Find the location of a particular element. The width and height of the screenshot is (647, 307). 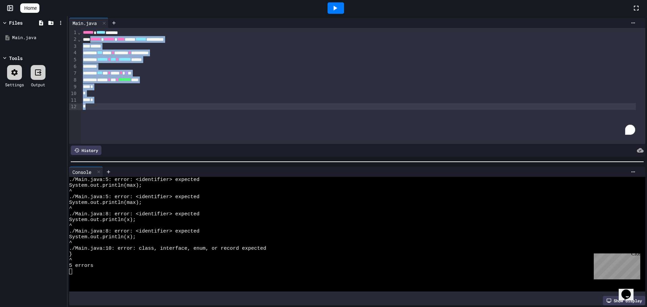

div: 4 is located at coordinates (73, 53).